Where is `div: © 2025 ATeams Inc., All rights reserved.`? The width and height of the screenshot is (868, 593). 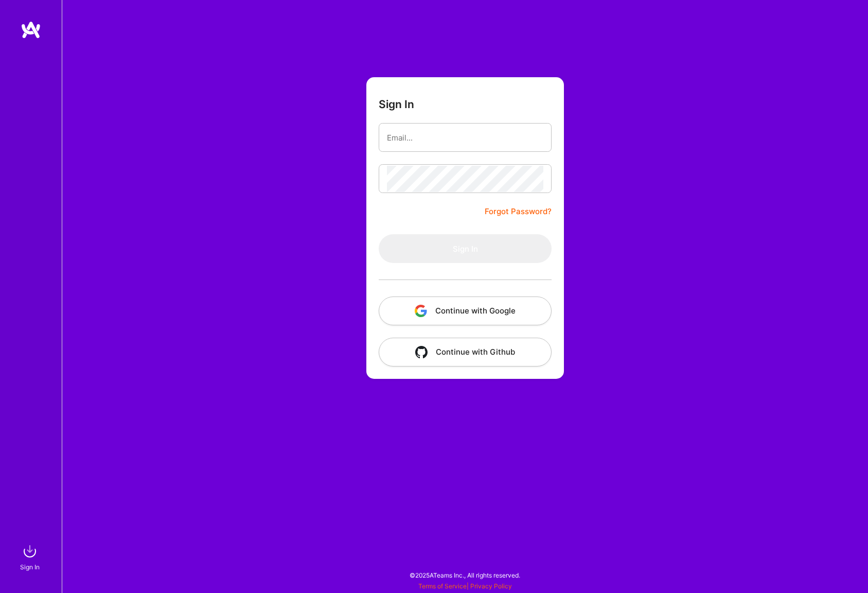
div: © 2025 ATeams Inc., All rights reserved. is located at coordinates (464, 574).